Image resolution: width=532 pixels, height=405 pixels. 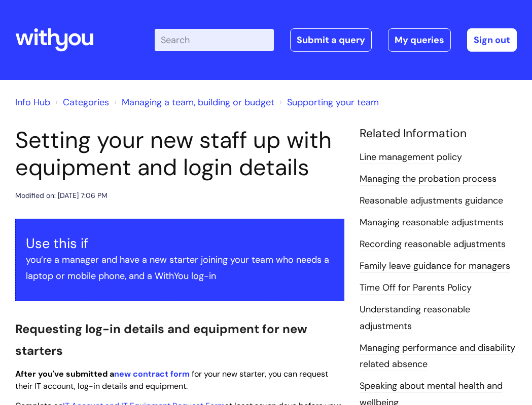 I want to click on a: Categories, so click(x=85, y=102).